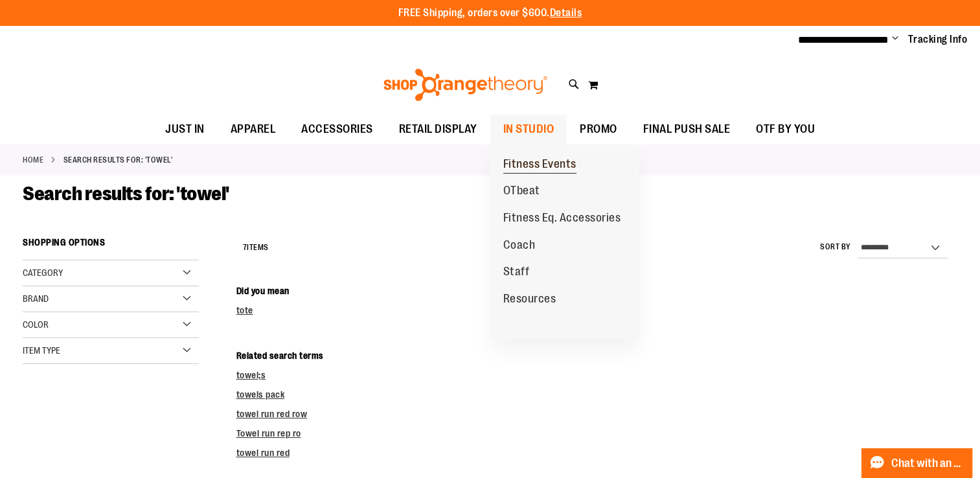  Describe the element at coordinates (529, 129) in the screenshot. I see `a: IN STUDIO` at that location.